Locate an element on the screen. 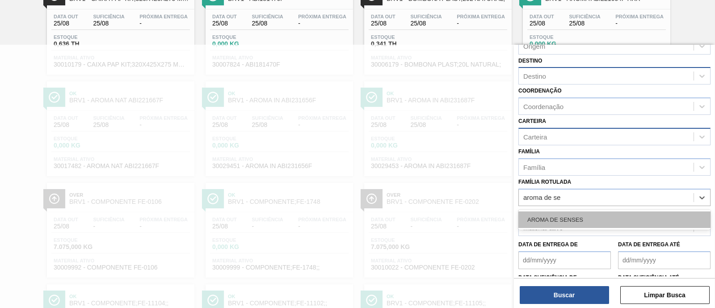 The image size is (715, 308). label: Data suficiência de is located at coordinates (548, 278).